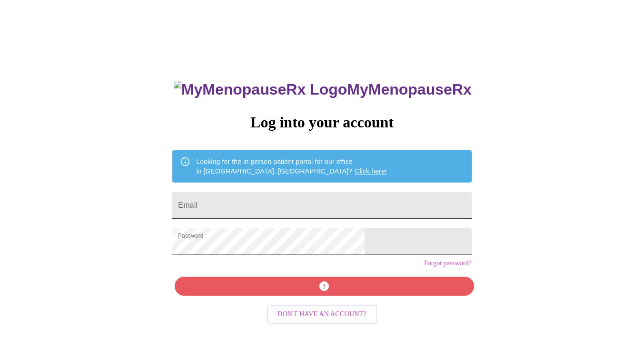 The image size is (644, 357). What do you see at coordinates (322, 122) in the screenshot?
I see `h3: Log into your account` at bounding box center [322, 122].